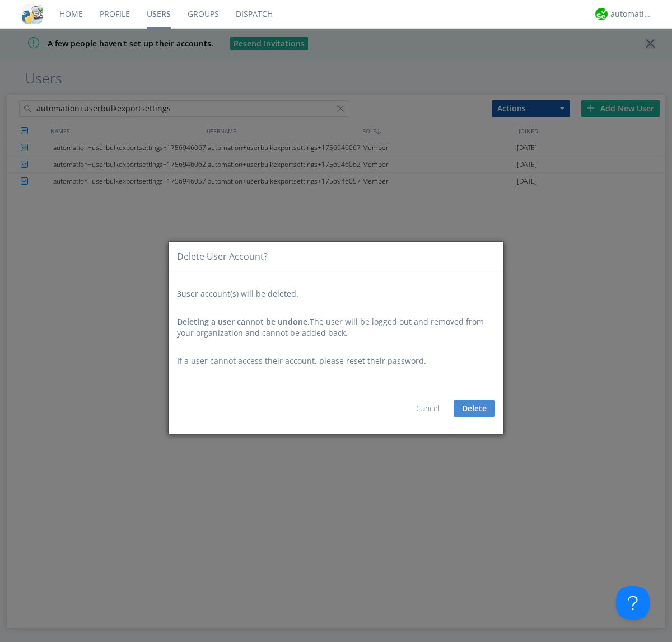  What do you see at coordinates (179, 293) in the screenshot?
I see `span: 3` at bounding box center [179, 293].